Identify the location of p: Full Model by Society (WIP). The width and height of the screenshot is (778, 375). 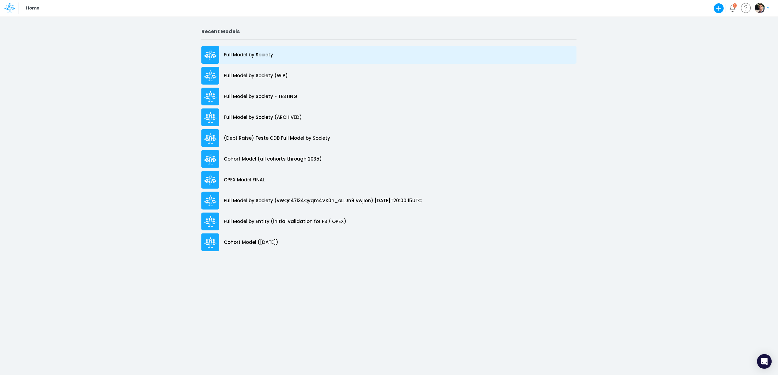
(256, 76).